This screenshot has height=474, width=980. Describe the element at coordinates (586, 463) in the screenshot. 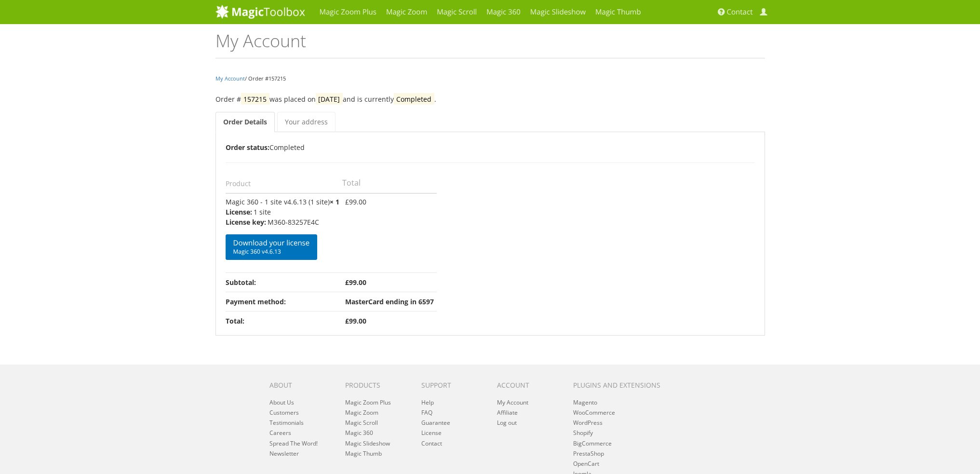

I see `a: OpenCart` at that location.